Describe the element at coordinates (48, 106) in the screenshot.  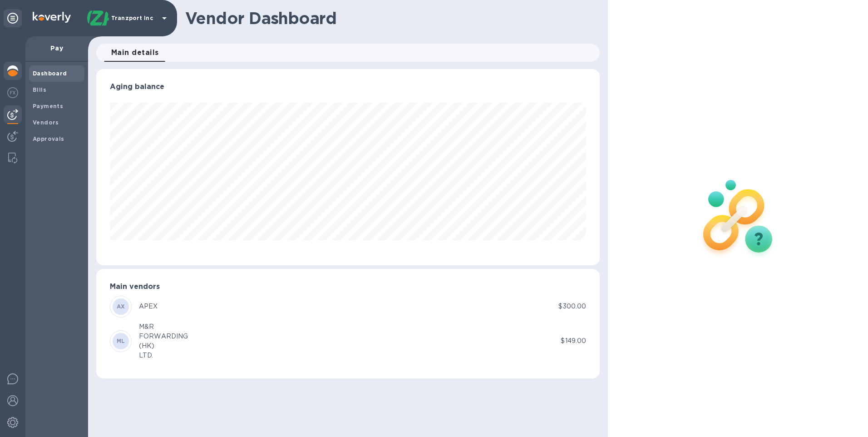
I see `b: Payments` at that location.